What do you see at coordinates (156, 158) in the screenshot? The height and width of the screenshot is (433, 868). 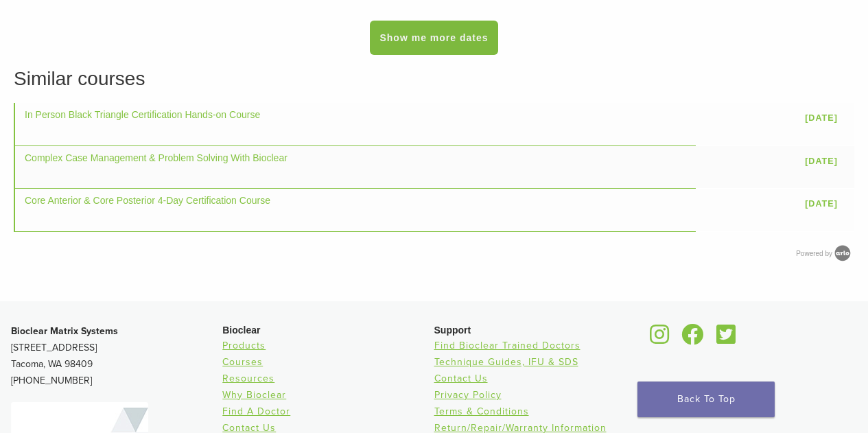 I see `a: Complex Case Management & Problem Solving With Bioclear` at bounding box center [156, 158].